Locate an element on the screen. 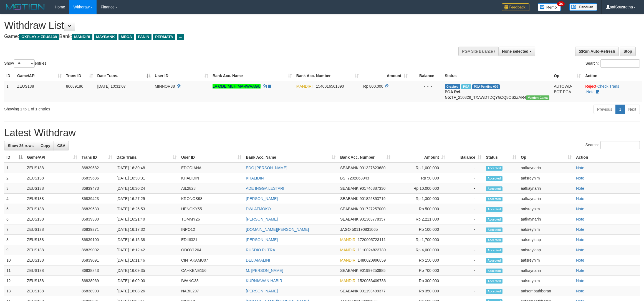 The width and height of the screenshot is (644, 301). span: PERMATA is located at coordinates (164, 37).